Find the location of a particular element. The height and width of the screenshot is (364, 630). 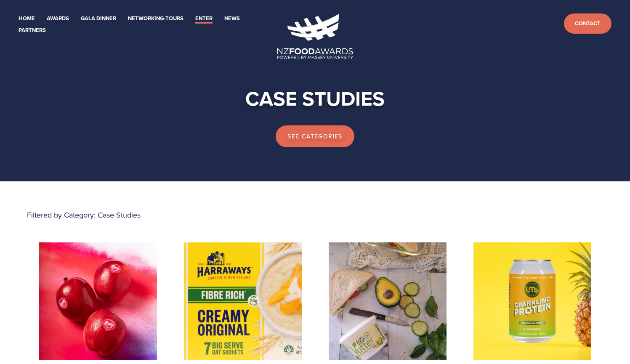

a: Gala Dinner is located at coordinates (98, 18).